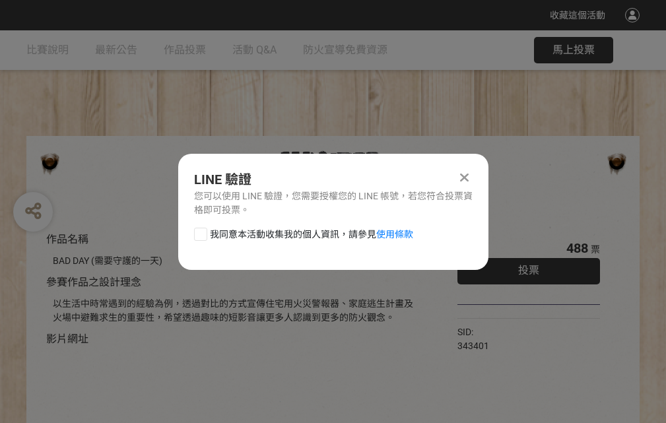  Describe the element at coordinates (311, 234) in the screenshot. I see `span: 我同意本活動收集我的個人資訊，請參見` at that location.